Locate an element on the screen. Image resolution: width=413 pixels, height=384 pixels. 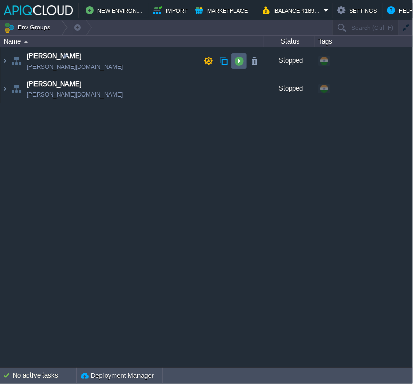
button: Deployment Manager is located at coordinates (117, 376).